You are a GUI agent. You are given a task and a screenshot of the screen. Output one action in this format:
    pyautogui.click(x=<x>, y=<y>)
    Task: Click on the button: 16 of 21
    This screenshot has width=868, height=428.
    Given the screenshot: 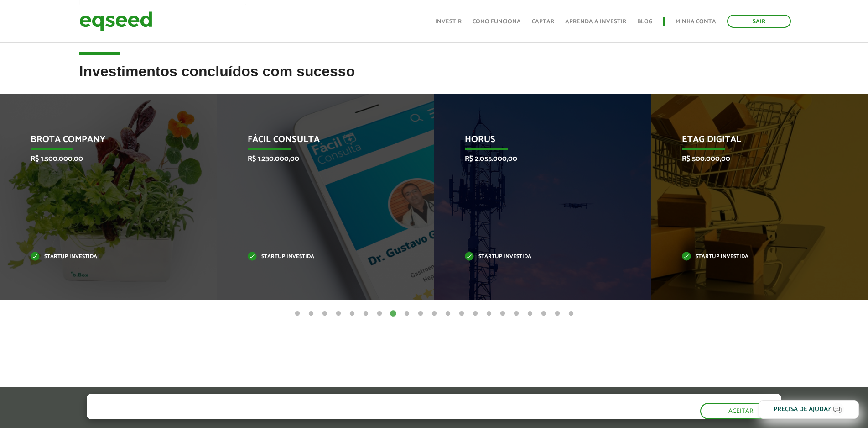 What is the action you would take?
    pyautogui.click(x=503, y=314)
    